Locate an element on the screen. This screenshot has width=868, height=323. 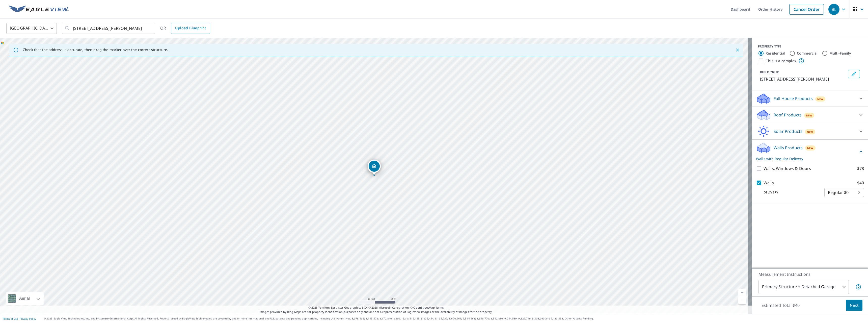
span: Next is located at coordinates (854, 305).